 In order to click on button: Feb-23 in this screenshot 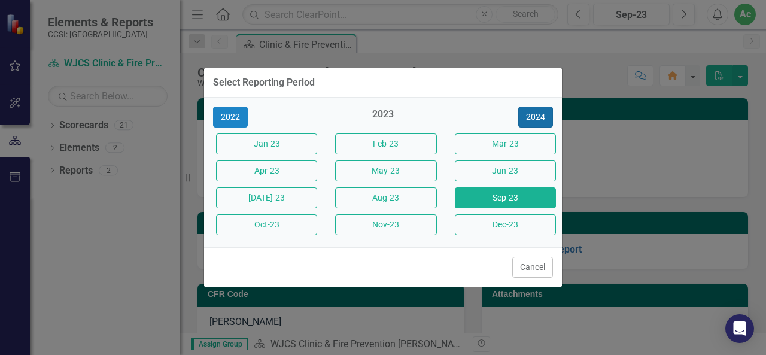, I will do `click(385, 144)`.